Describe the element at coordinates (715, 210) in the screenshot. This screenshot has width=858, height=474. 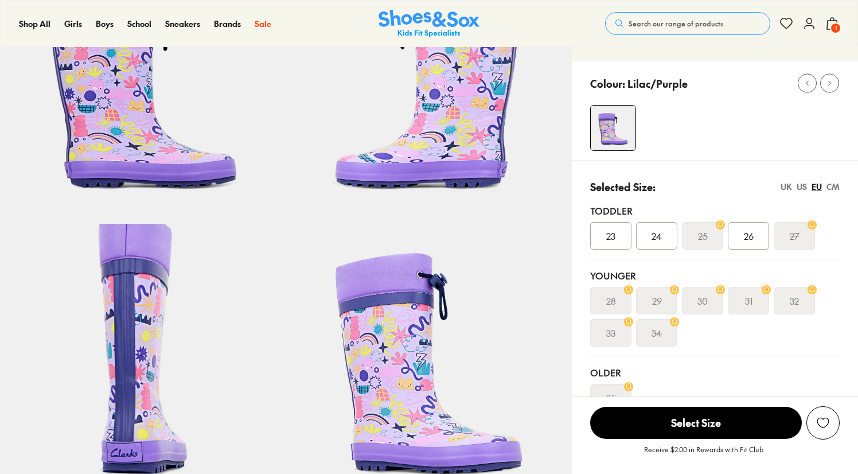
I see `div: Toddler` at that location.